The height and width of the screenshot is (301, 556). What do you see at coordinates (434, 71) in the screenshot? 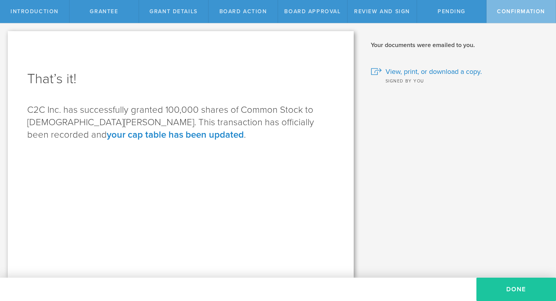
I see `span: View, print, or download a copy.` at bounding box center [434, 71].